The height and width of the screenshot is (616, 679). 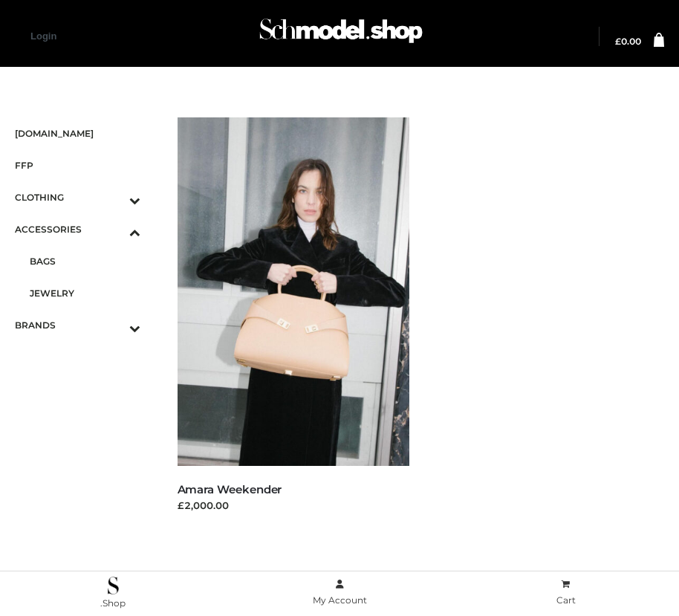 I want to click on a: CLOTHINGToggle Submenu, so click(x=78, y=197).